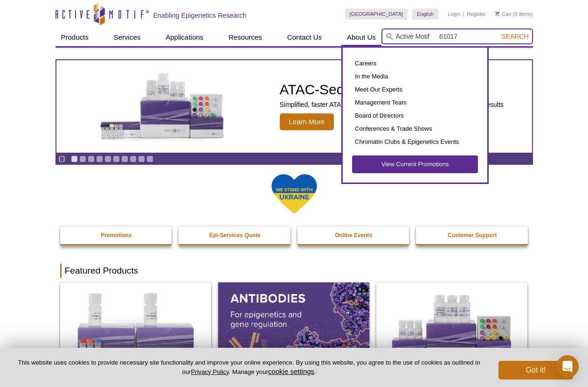 This screenshot has width=588, height=387. What do you see at coordinates (476, 14) in the screenshot?
I see `a: Register` at bounding box center [476, 14].